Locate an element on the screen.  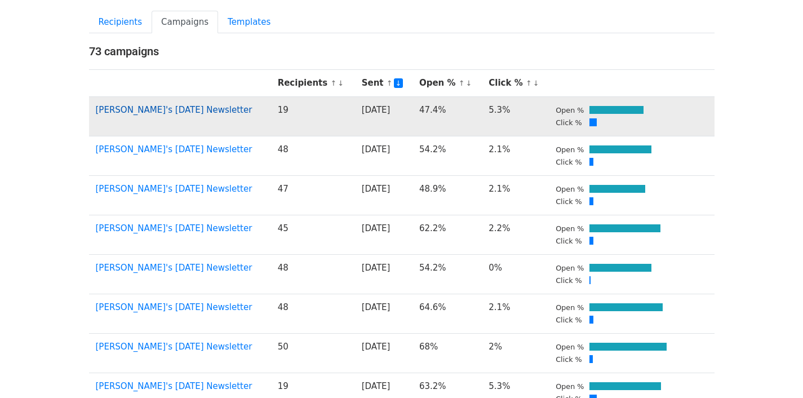
div: Chat Widget is located at coordinates (775, 371).